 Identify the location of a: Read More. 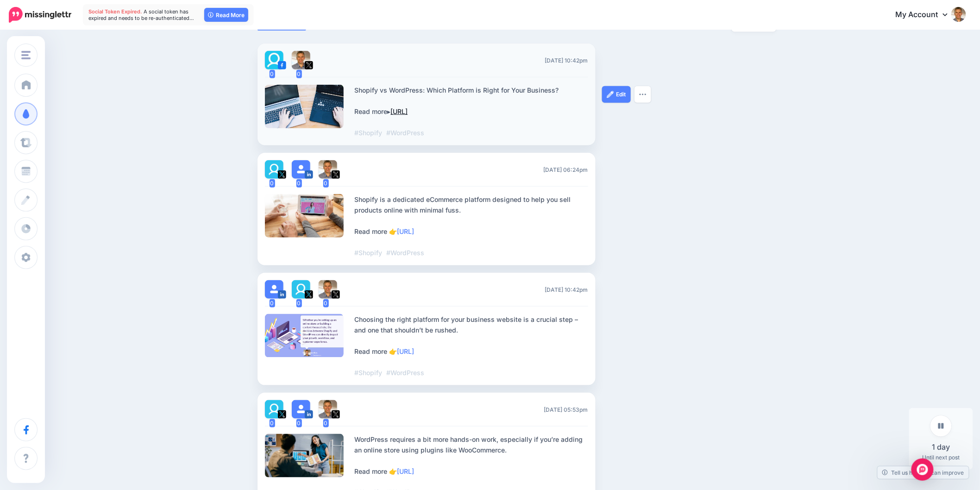
(226, 15).